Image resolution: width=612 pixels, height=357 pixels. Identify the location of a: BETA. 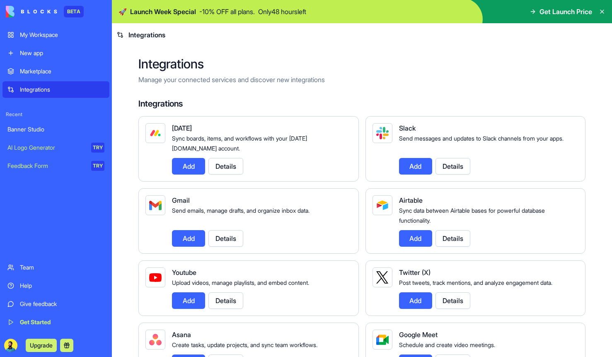
(45, 12).